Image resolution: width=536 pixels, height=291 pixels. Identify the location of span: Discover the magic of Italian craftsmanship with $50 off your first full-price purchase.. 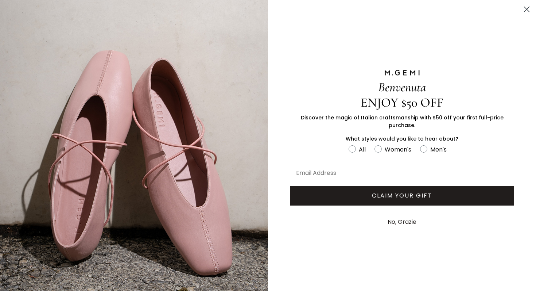
(402, 121).